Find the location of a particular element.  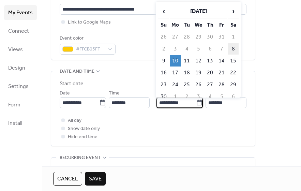

th: Fr is located at coordinates (222, 25).